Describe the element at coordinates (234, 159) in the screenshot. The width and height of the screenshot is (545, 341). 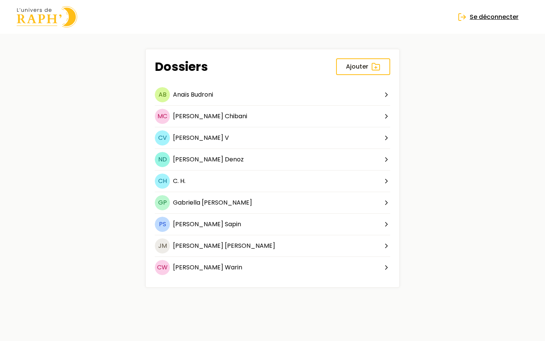
I see `span: Denoz` at that location.